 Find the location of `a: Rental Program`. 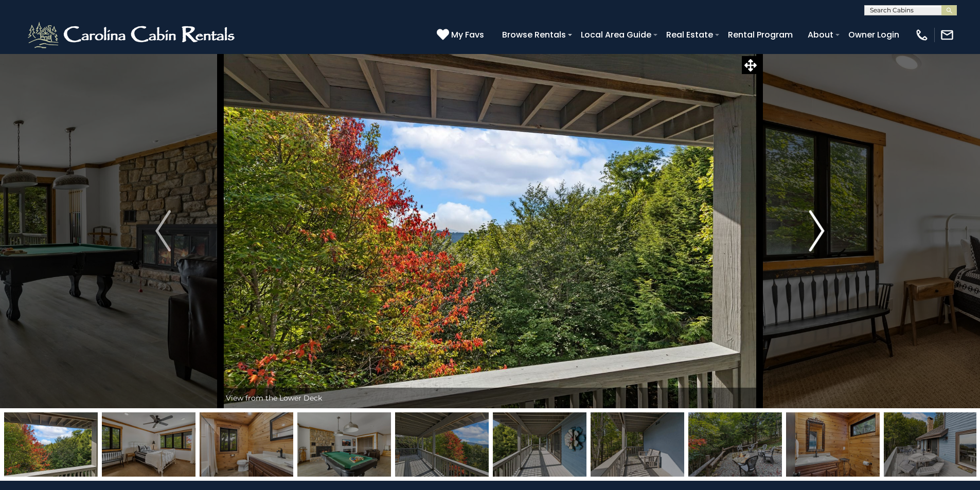

a: Rental Program is located at coordinates (760, 34).